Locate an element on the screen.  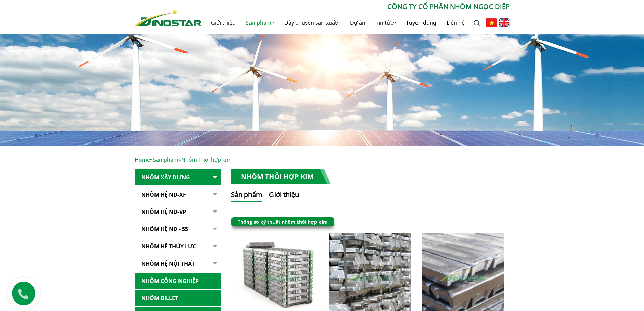
a: Dự án is located at coordinates (358, 23).